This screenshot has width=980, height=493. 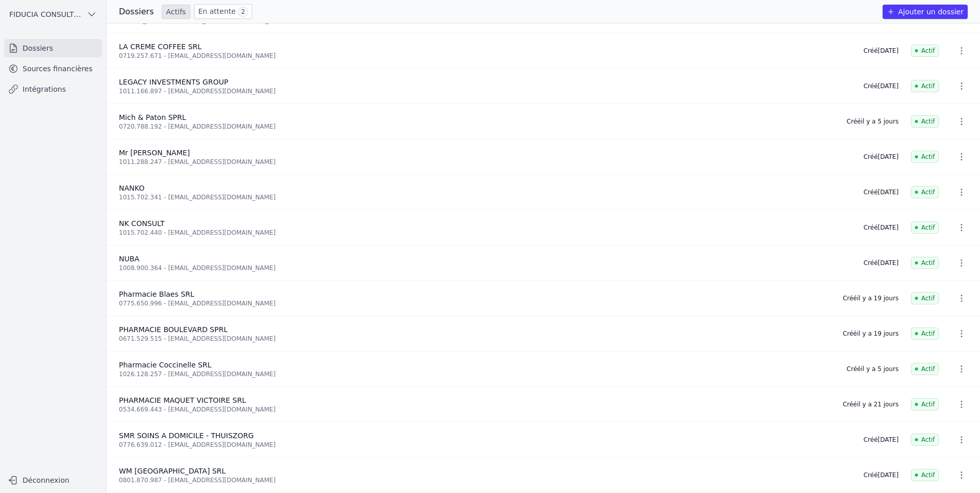 I want to click on a: Dossiers, so click(x=53, y=48).